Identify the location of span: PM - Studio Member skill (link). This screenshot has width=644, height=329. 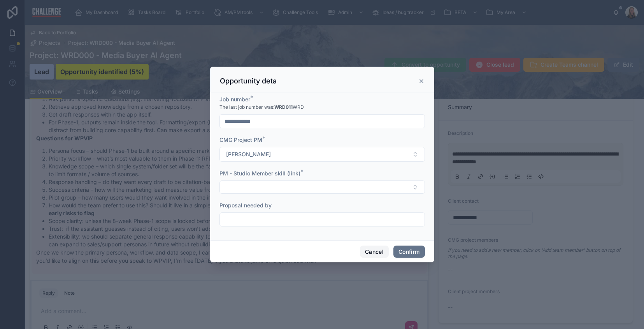
(260, 173).